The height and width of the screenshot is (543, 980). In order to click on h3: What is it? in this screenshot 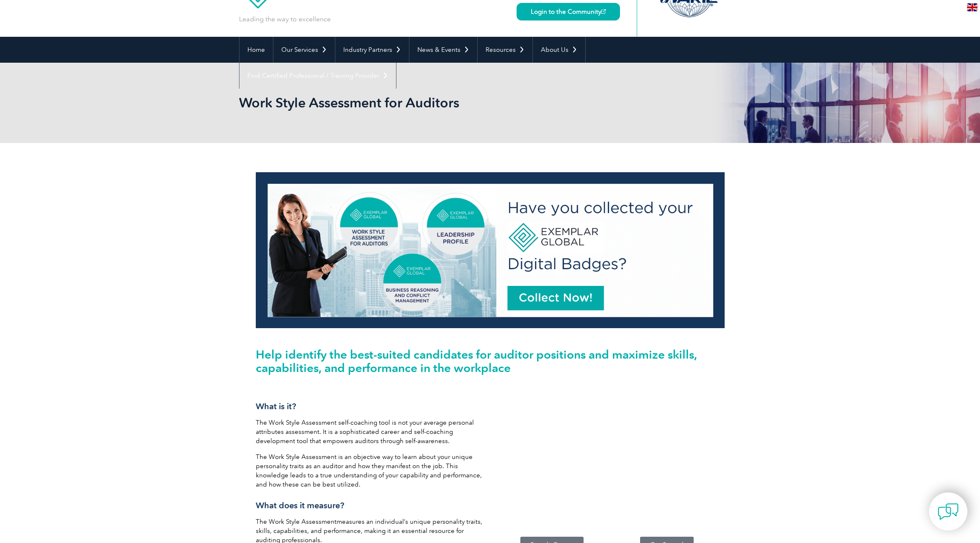, I will do `click(371, 407)`.